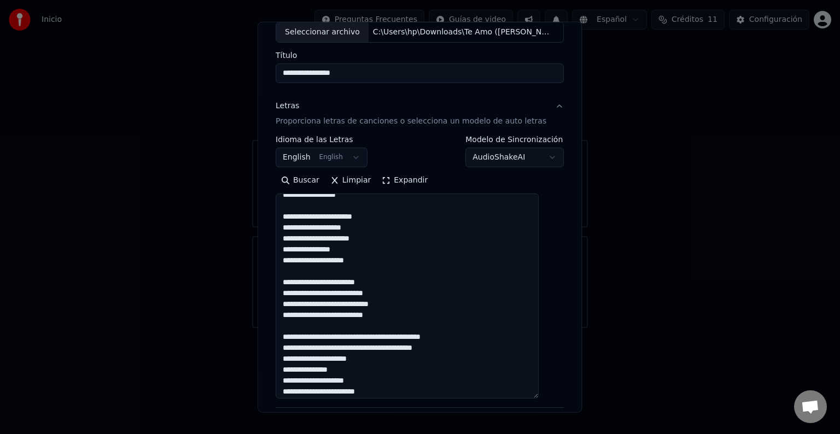 Image resolution: width=840 pixels, height=434 pixels. What do you see at coordinates (420, 114) in the screenshot?
I see `button: LetrasProporciona letras de canciones o selecciona un modelo de auto letras` at bounding box center [420, 114].